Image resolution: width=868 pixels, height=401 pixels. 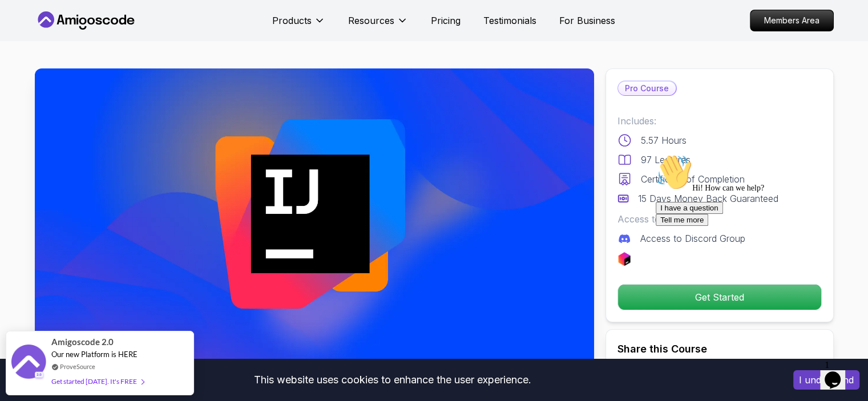 I want to click on p: Members Area, so click(x=792, y=20).